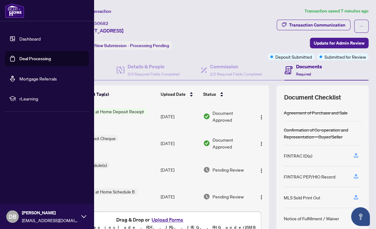 This screenshot has width=376, height=229. What do you see at coordinates (153, 74) in the screenshot?
I see `span: 3/3 Required Fields Completed` at bounding box center [153, 74].